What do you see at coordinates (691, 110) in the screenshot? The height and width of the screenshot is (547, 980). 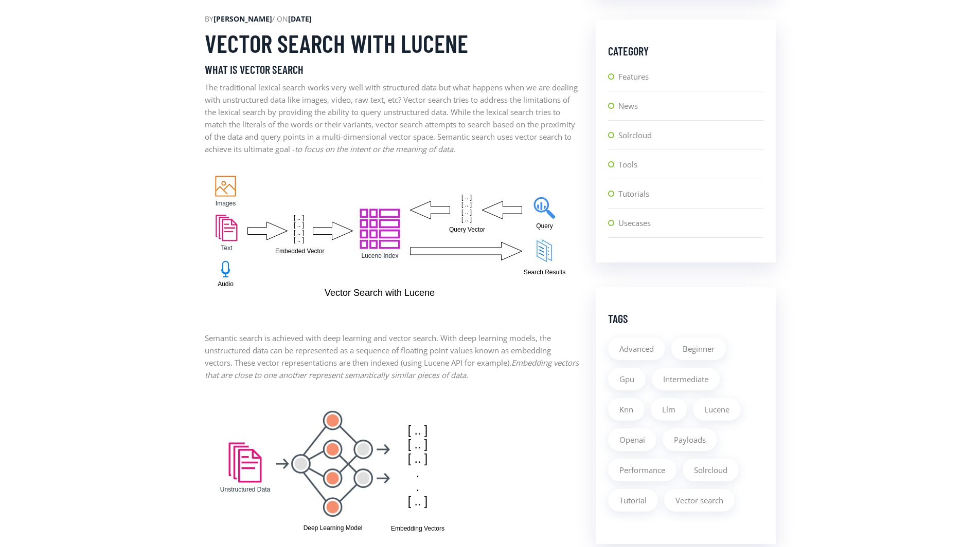 I see `a: News` at bounding box center [691, 110].